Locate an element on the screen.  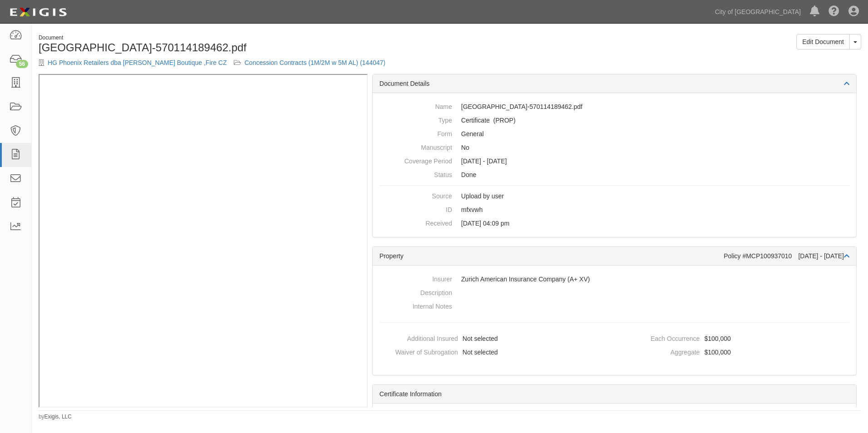
dt: Type is located at coordinates (416, 119).